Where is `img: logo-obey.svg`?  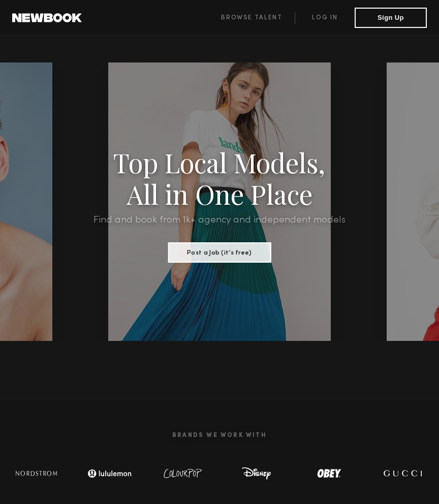 img: logo-obey.svg is located at coordinates (329, 474).